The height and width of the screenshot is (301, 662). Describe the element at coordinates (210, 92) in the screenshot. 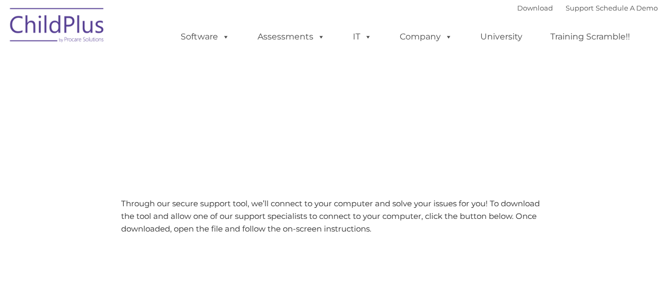

I see `span: LiveSupport with SplashTop` at that location.